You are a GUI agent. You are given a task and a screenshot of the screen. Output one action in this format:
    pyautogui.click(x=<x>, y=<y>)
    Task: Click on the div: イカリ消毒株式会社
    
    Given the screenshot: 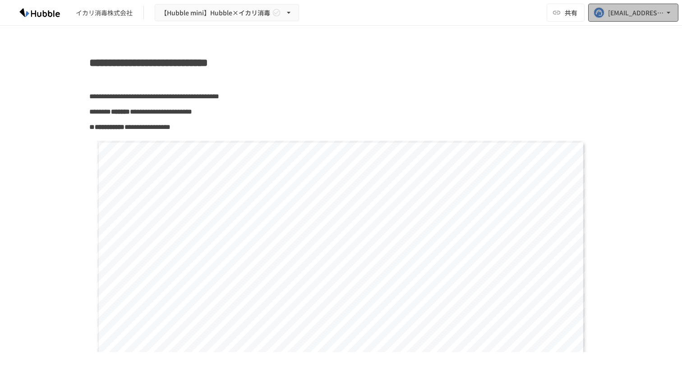 What is the action you would take?
    pyautogui.click(x=104, y=13)
    